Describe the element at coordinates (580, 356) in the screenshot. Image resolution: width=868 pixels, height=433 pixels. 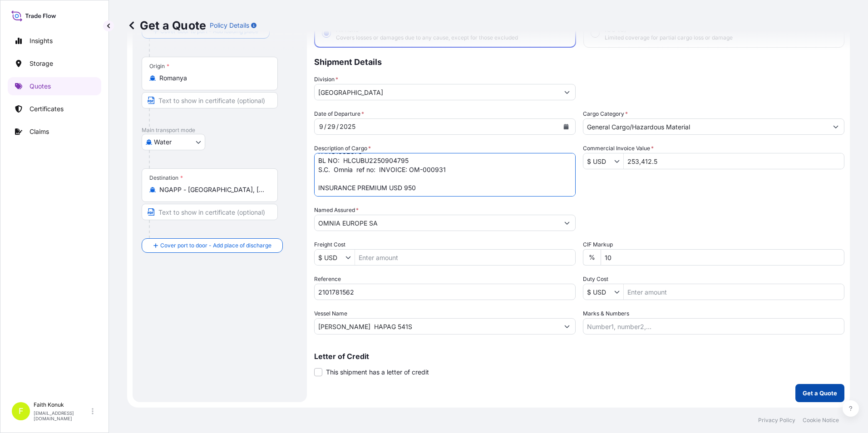
I see `p: Letter of Credit` at that location.